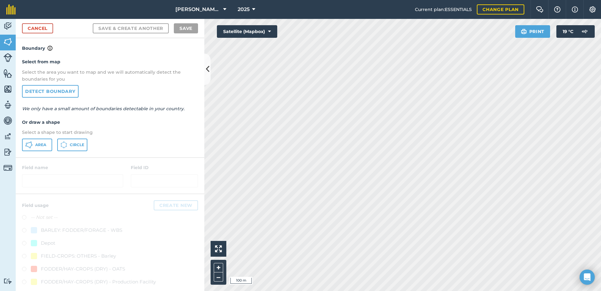  I want to click on img: A question mark icon, so click(558, 9).